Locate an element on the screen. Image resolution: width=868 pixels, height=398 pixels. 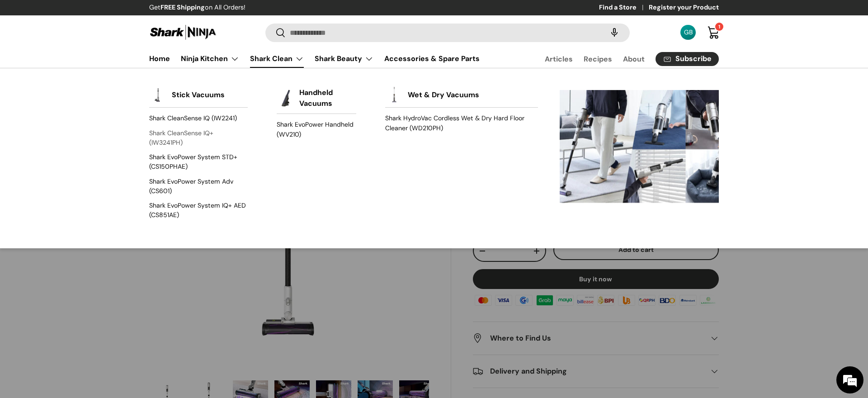
a: Recipes is located at coordinates (598, 59).